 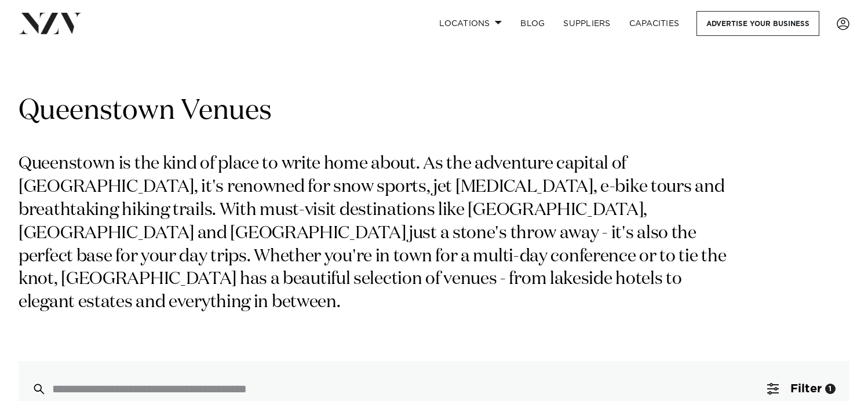 What do you see at coordinates (586, 23) in the screenshot?
I see `a: SUPPLIERS` at bounding box center [586, 23].